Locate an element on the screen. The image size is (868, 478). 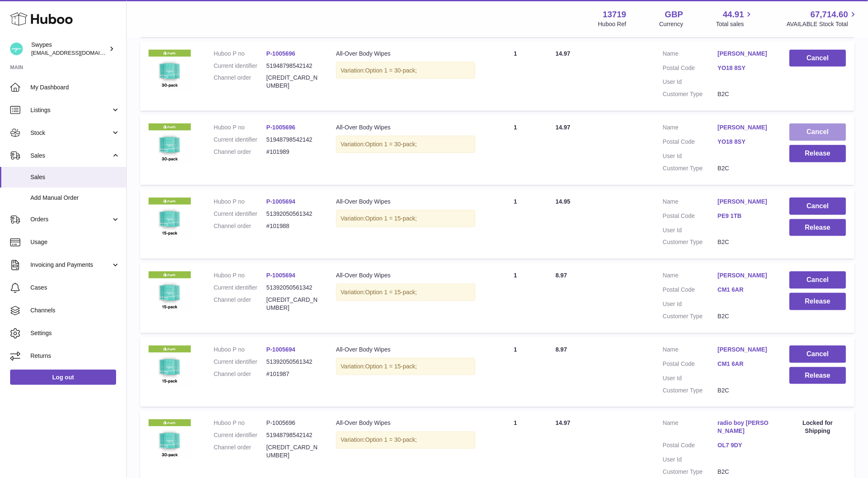
span: Channels is located at coordinates (75, 310).